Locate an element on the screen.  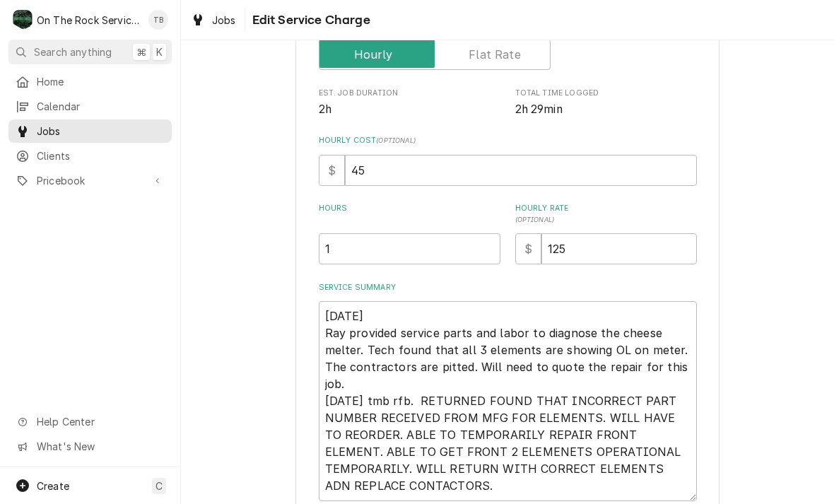
div: Todd Brady's Avatar is located at coordinates (158, 20).